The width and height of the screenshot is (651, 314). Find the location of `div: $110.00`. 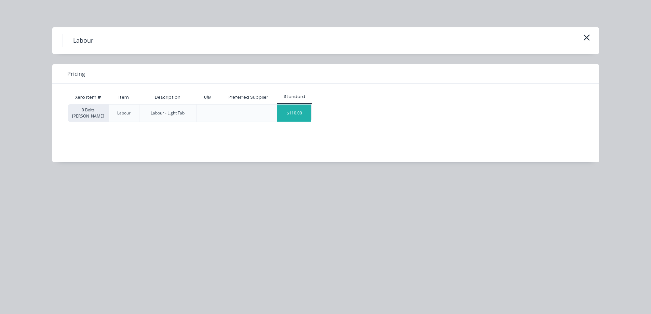

div: $110.00 is located at coordinates (294, 113).